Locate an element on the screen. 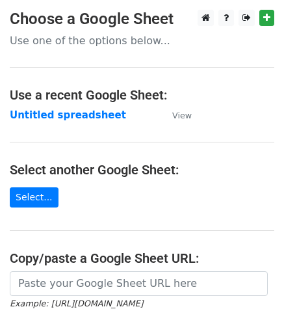  h3: Choose a Google Sheet is located at coordinates (142, 19).